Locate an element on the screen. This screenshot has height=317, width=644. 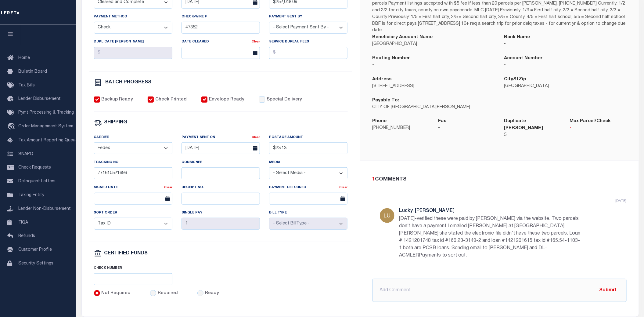
input: Add Comment... is located at coordinates (499, 290).